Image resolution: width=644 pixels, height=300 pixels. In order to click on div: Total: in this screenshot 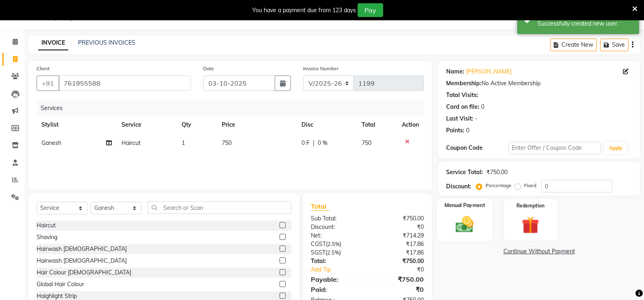, I will do `click(336, 261)`.